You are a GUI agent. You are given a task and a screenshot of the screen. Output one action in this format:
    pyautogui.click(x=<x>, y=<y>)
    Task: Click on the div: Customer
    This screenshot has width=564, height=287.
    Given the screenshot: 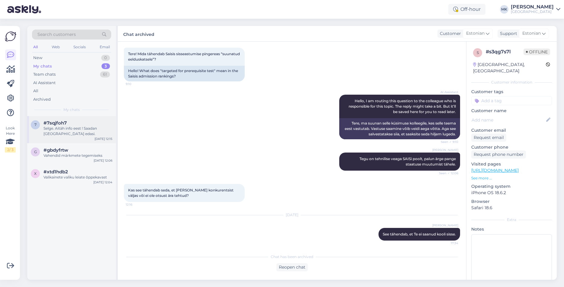 What is the action you would take?
    pyautogui.click(x=449, y=34)
    